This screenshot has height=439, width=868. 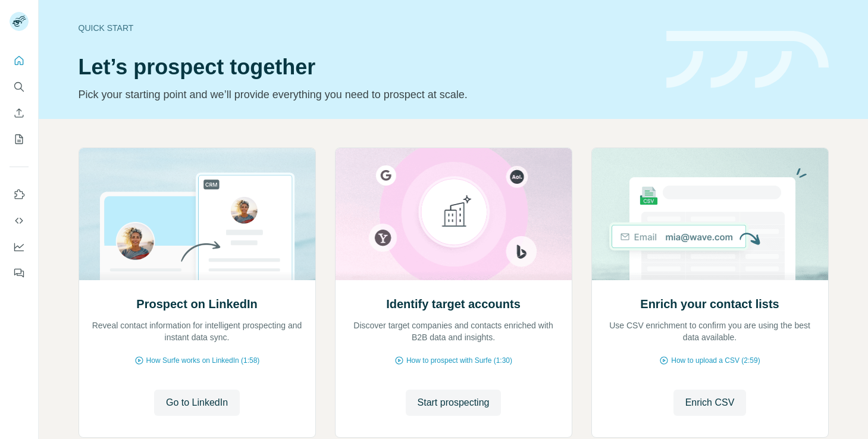 What do you see at coordinates (197, 403) in the screenshot?
I see `button: Go to LinkedIn` at bounding box center [197, 403].